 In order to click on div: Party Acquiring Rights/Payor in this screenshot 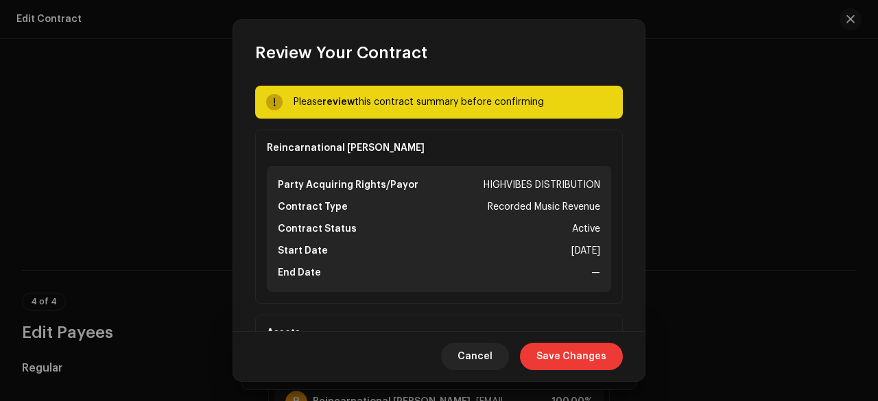, I will do `click(348, 185)`.